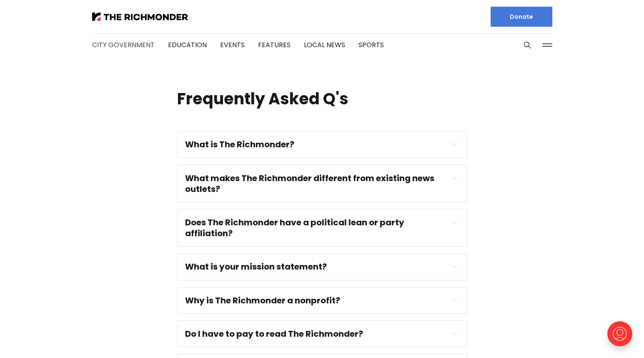  I want to click on a: City Government, so click(123, 45).